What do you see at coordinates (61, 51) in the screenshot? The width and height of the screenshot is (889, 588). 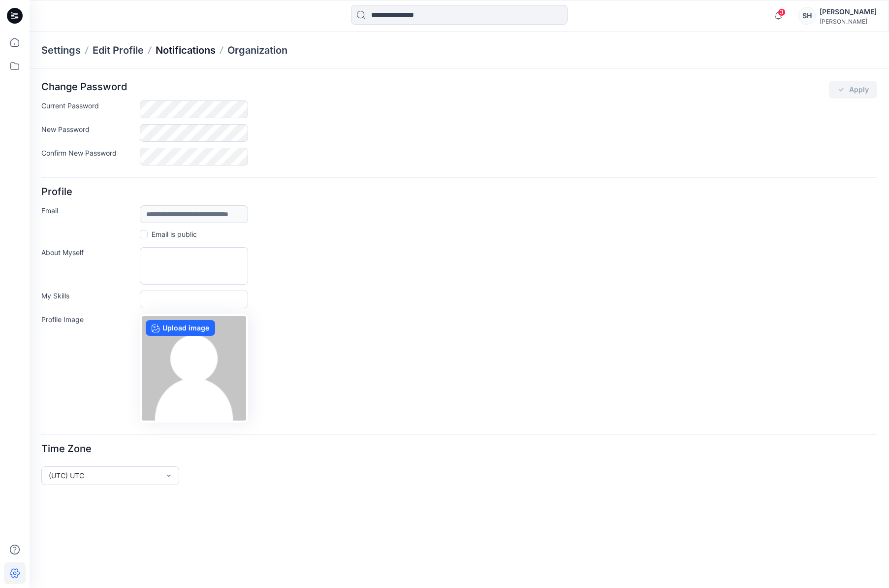 I see `p: Settings` at bounding box center [61, 51].